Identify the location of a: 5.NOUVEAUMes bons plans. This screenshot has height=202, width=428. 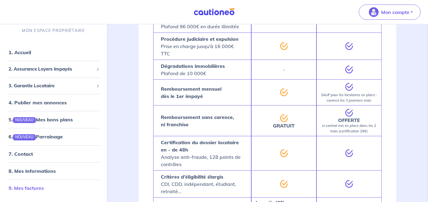
(40, 120).